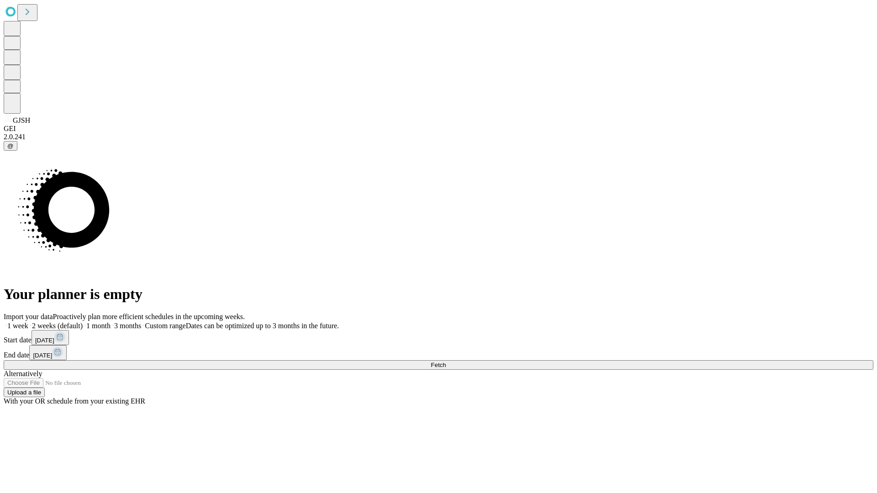  Describe the element at coordinates (438, 353) in the screenshot. I see `div: End date` at that location.